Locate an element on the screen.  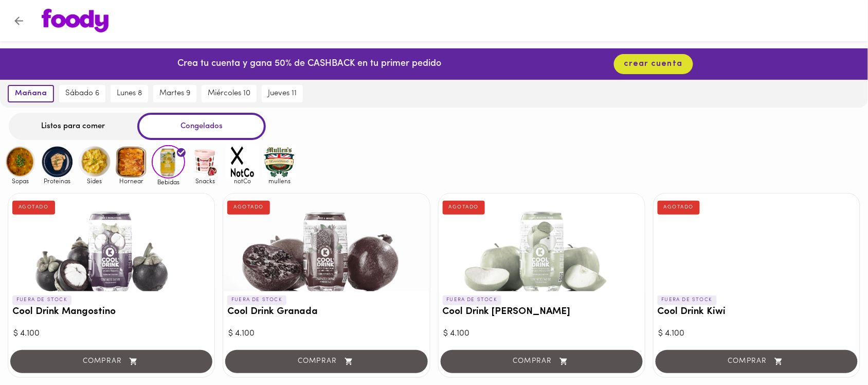
p: Crea tu cuenta y gana 50% de CASHBACK en tu primer pedido is located at coordinates (309, 64).